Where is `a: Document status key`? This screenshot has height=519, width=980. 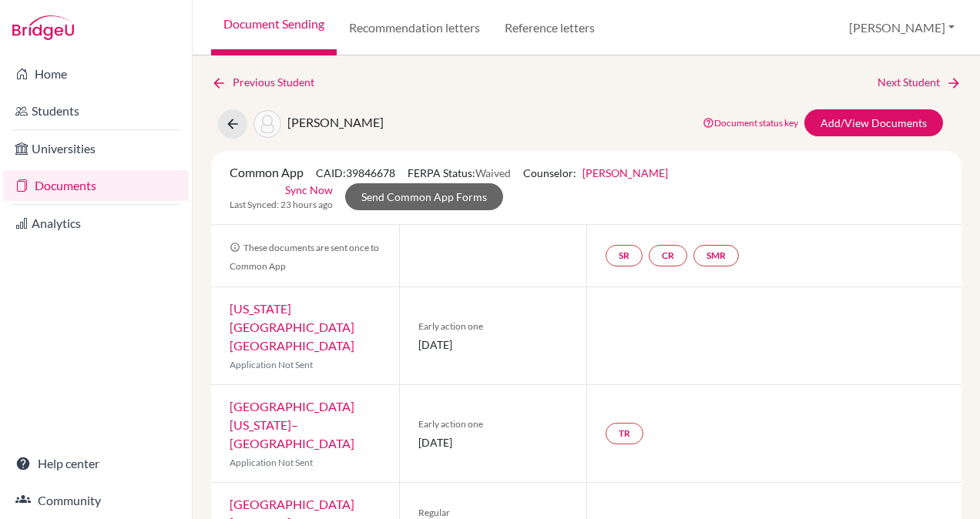
a: Document status key is located at coordinates (750, 122).